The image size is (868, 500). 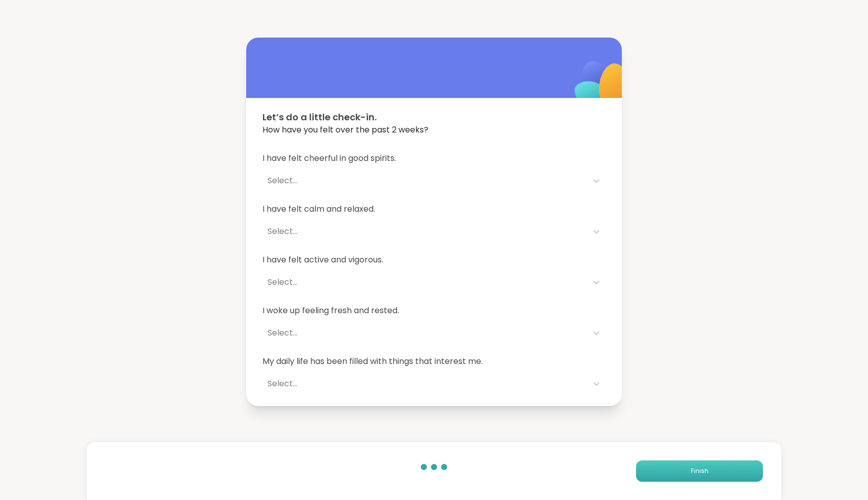 What do you see at coordinates (601, 85) in the screenshot?
I see `img: ShareWell Logomark` at bounding box center [601, 85].